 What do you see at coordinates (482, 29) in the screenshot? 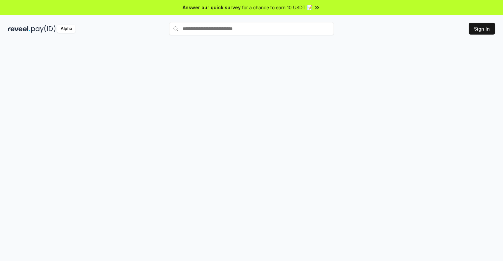
I see `button: Sign In` at bounding box center [482, 29].